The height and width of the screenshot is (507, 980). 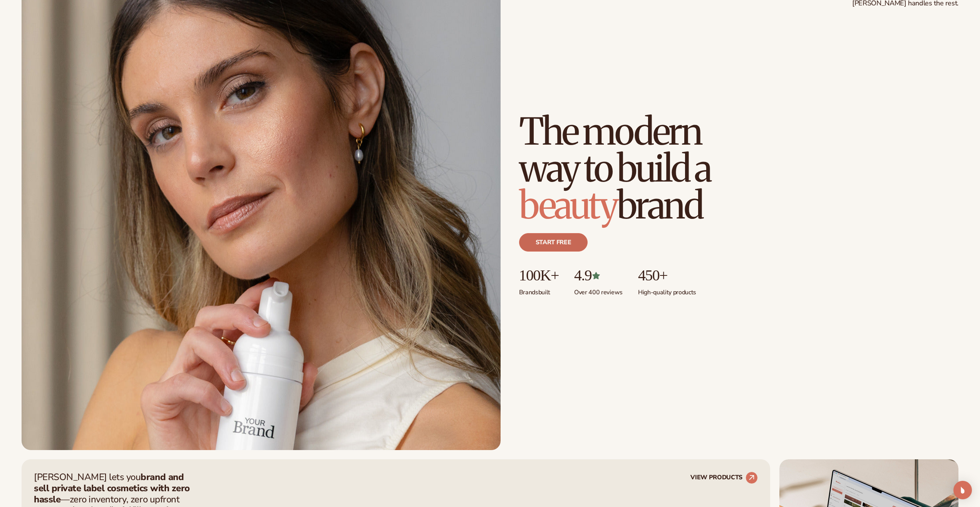 I want to click on p: 450+, so click(x=667, y=276).